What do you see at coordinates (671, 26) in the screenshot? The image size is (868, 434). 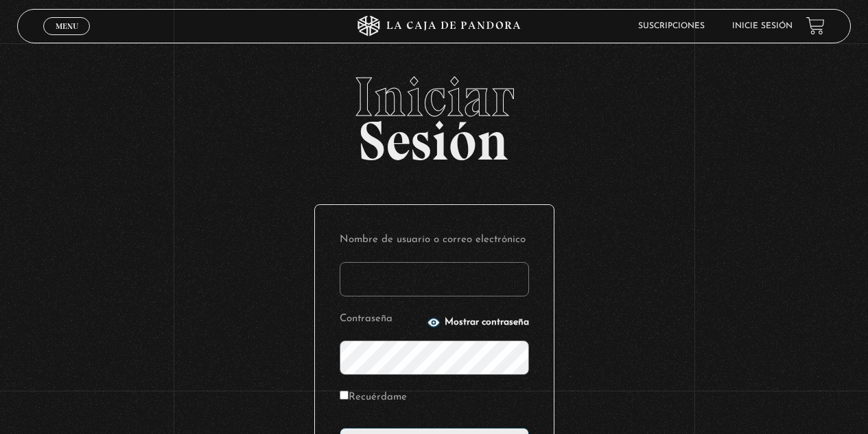 I see `a: Suscripciones` at bounding box center [671, 26].